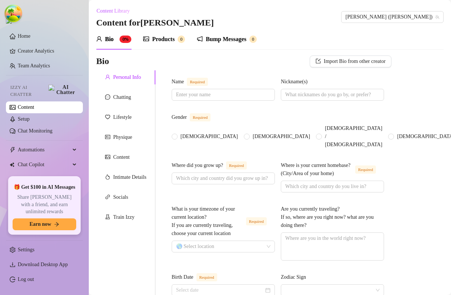 This screenshot has height=295, width=451. What do you see at coordinates (393, 17) in the screenshot?
I see `span: Emily (emilysears)` at bounding box center [393, 17].